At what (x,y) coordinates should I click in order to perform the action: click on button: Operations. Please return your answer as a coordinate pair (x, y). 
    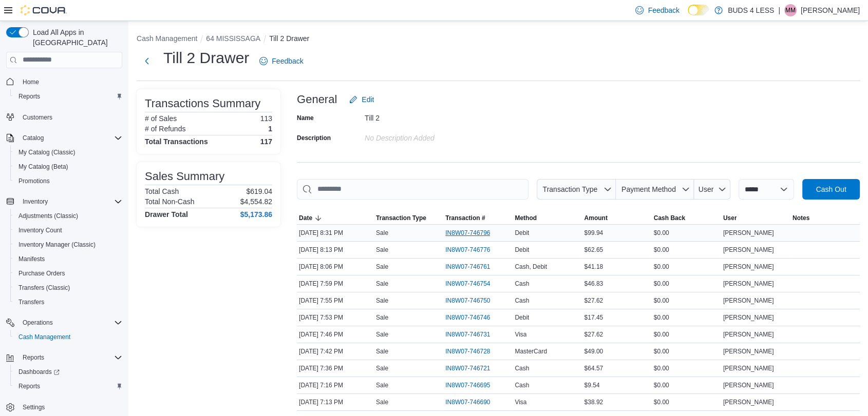
    Looking at the image, I should click on (64, 323).